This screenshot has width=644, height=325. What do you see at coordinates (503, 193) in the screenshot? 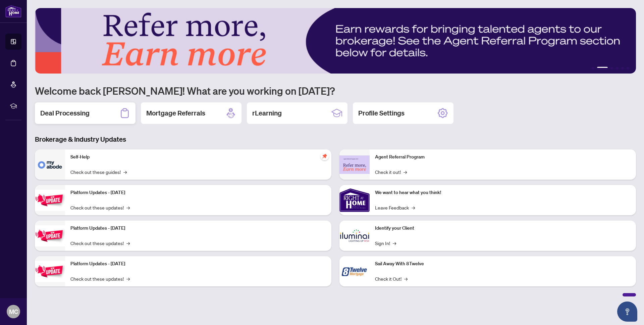
I see `p: We want to hear what you think!` at bounding box center [503, 193].